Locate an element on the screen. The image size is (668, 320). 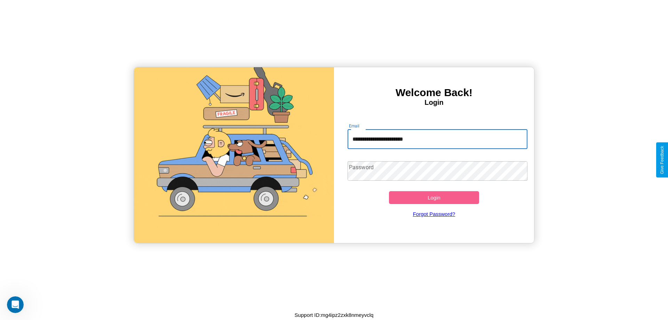
div: Give Feedback is located at coordinates (662, 160).